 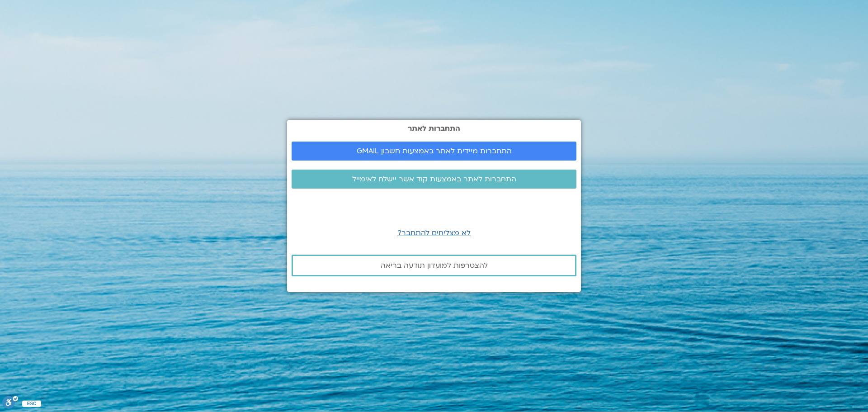 I want to click on span: להצטרפות למועדון תודעה בריאה, so click(x=434, y=265).